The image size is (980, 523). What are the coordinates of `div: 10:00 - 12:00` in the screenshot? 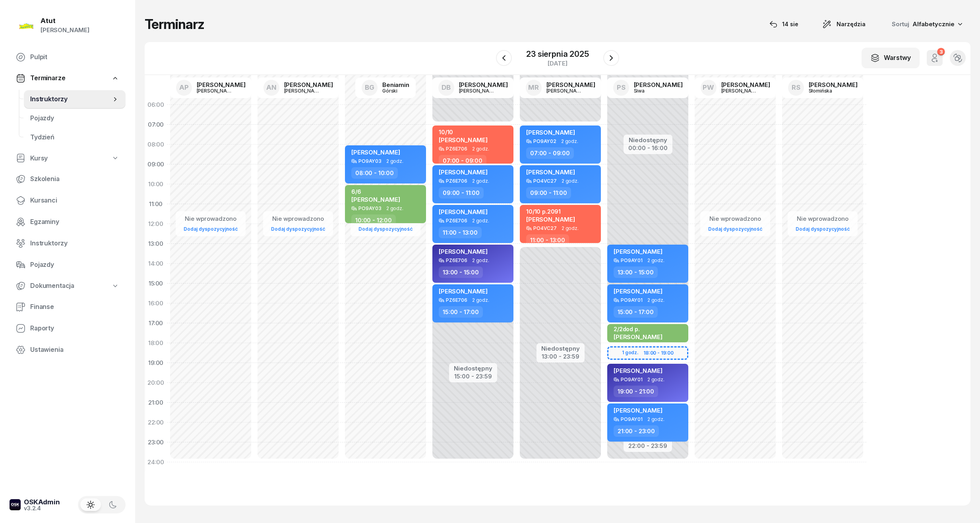 It's located at (373, 220).